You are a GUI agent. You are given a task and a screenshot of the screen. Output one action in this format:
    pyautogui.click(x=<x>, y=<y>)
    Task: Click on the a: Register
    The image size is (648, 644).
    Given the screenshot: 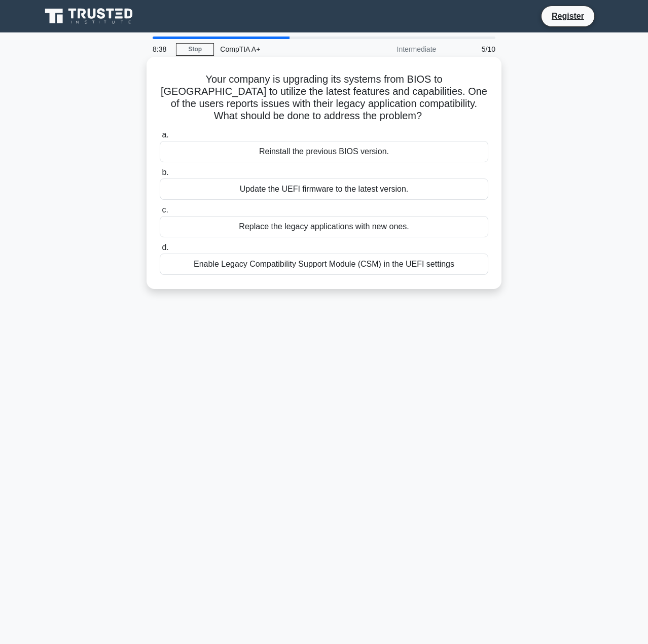 What is the action you would take?
    pyautogui.click(x=568, y=16)
    